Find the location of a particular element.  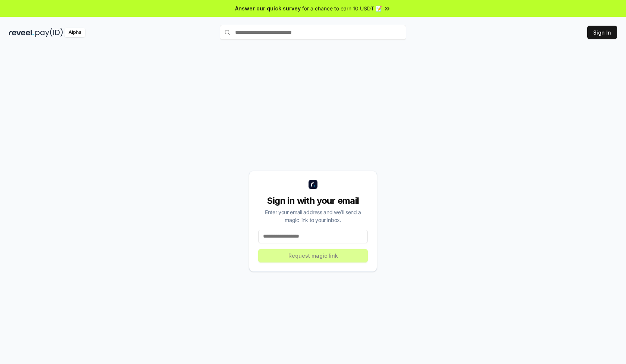

div: Sign in with your email is located at coordinates (313, 201).